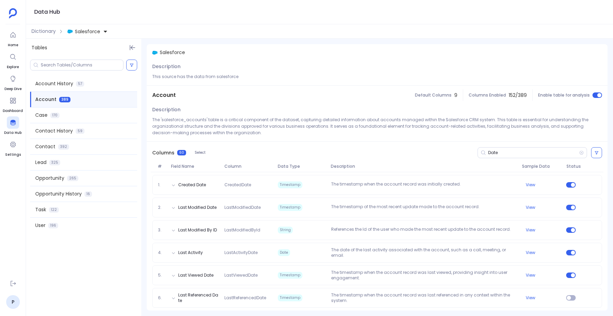  Describe the element at coordinates (248, 207) in the screenshot. I see `span: LastModifiedDate` at that location.